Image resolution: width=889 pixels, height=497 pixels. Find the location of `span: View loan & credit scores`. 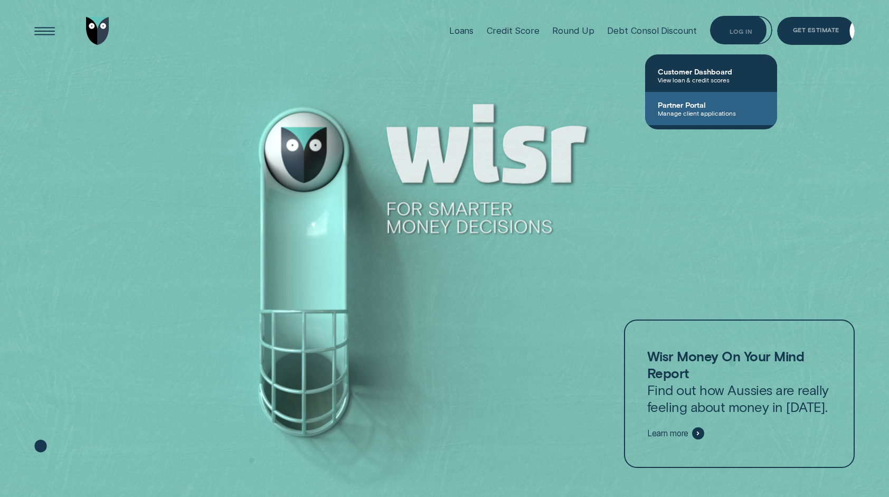

span: View loan & credit scores is located at coordinates (711, 80).